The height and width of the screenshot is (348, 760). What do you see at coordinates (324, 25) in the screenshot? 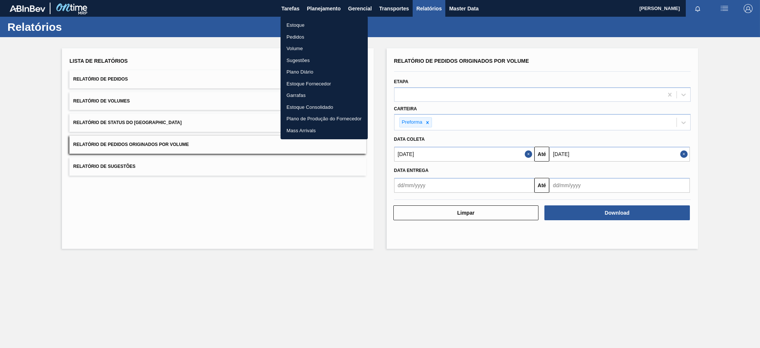
I see `li: Estoque` at bounding box center [324, 25].